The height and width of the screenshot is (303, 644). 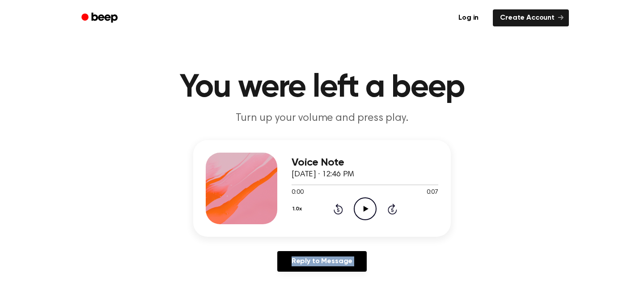 What do you see at coordinates (531, 18) in the screenshot?
I see `a: Create Account` at bounding box center [531, 18].